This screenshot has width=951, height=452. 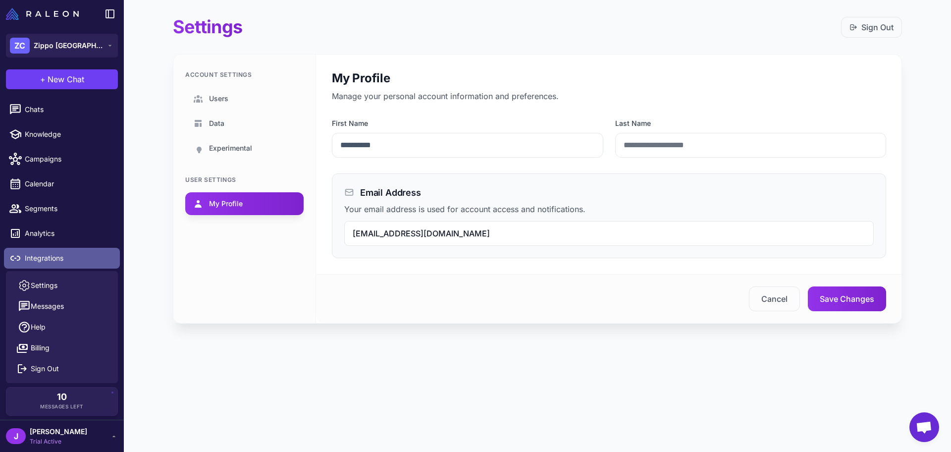 I want to click on span: Users, so click(x=218, y=99).